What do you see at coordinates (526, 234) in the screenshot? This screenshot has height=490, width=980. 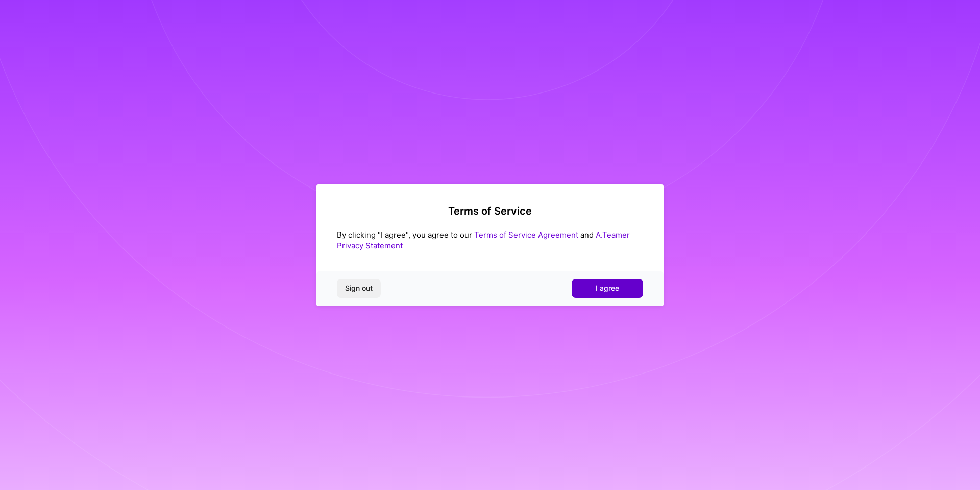 I see `a: Terms of Service Agreement` at bounding box center [526, 234].